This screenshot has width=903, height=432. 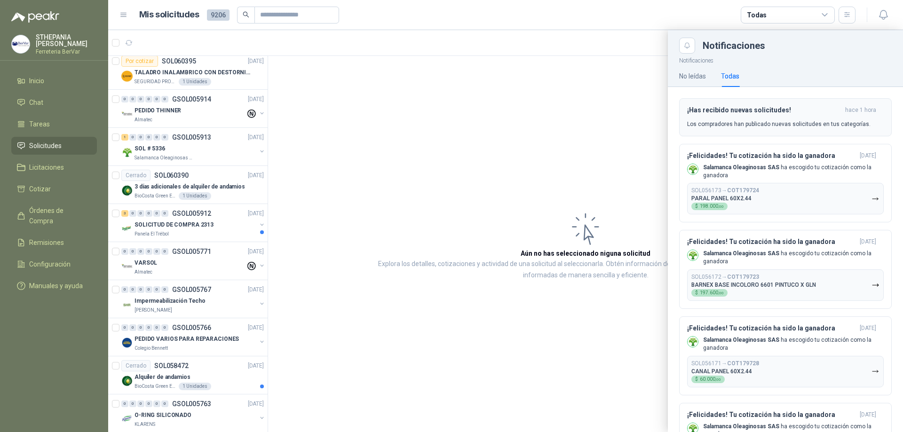 I want to click on p: SOL056173 →, so click(x=725, y=190).